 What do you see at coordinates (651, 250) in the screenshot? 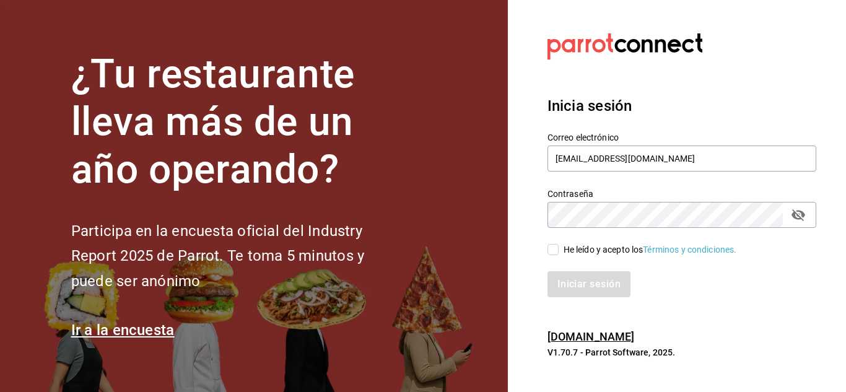
I see `div: He leído y acepto los` at bounding box center [651, 250].